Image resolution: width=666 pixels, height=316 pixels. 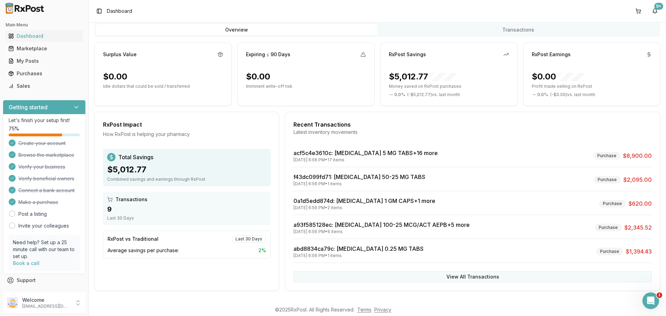 I want to click on a: Marketplace, so click(x=44, y=49).